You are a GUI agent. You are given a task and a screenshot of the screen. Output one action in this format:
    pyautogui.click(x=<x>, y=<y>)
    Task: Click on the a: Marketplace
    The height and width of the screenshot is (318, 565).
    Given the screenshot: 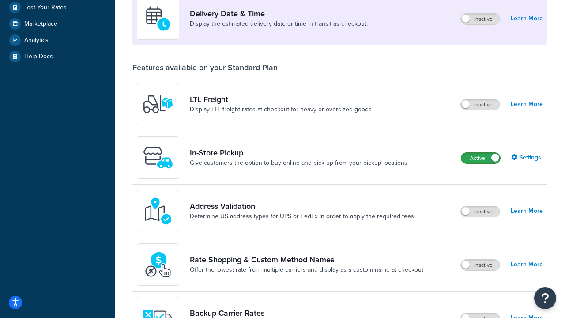 What is the action you would take?
    pyautogui.click(x=57, y=24)
    